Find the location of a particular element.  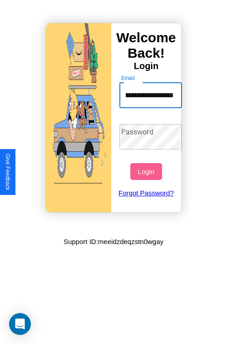

h3: Welcome Back! is located at coordinates (146, 45).